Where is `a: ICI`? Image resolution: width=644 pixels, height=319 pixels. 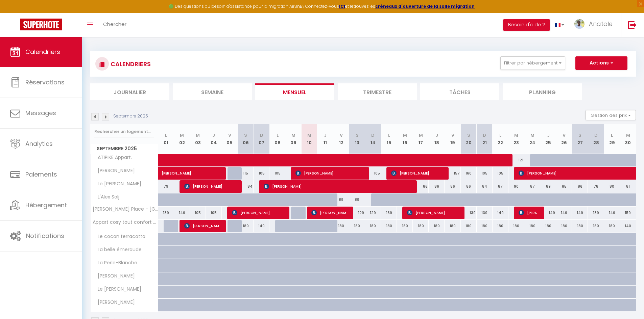 a: ICI is located at coordinates (342, 6).